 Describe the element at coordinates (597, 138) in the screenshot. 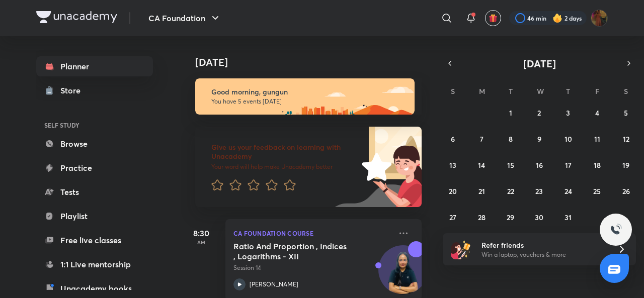

I see `abbr: July 11, 2025` at that location.